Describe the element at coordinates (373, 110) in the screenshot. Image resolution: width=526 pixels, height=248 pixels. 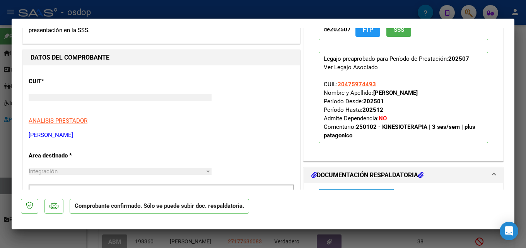
I see `strong: 202512` at that location.